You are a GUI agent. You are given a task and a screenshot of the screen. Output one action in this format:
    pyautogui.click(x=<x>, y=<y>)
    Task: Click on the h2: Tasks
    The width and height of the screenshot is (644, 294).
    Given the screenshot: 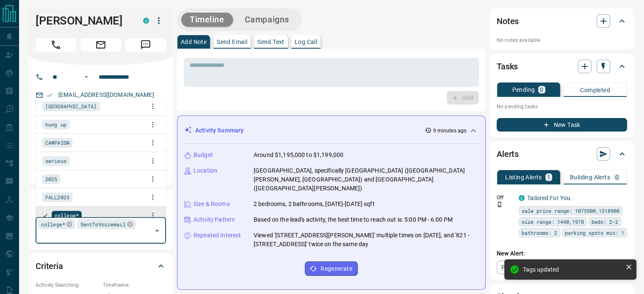 What is the action you would take?
    pyautogui.click(x=507, y=67)
    